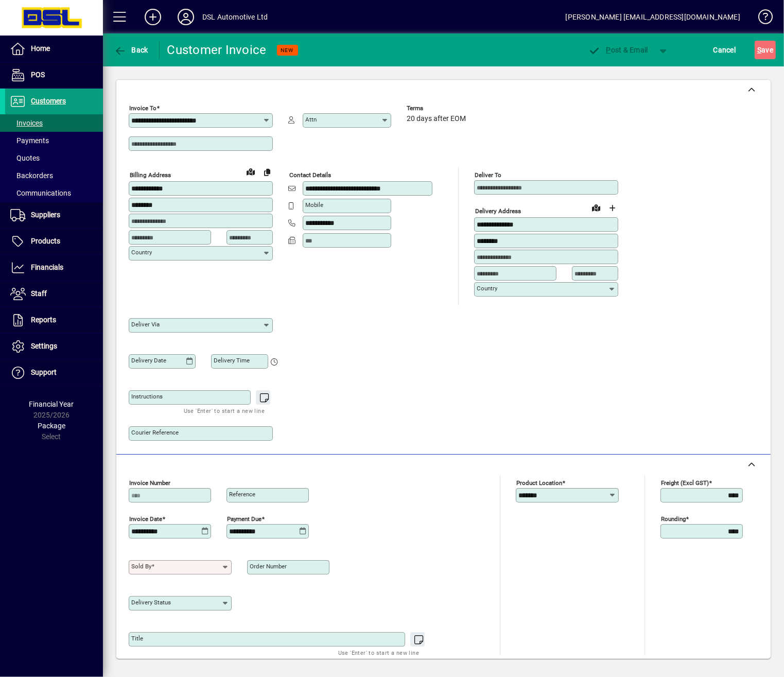  What do you see at coordinates (46, 267) in the screenshot?
I see `span: Financials` at bounding box center [46, 267].